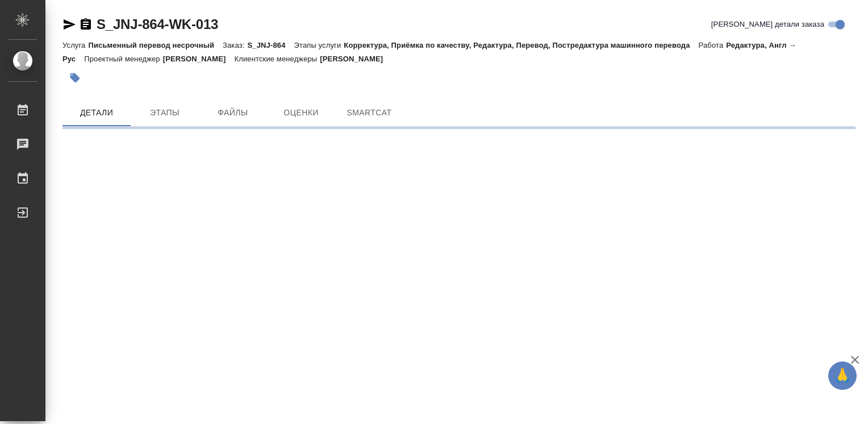  What do you see at coordinates (157, 24) in the screenshot?
I see `a: S_JNJ-864-WK-013` at bounding box center [157, 24].